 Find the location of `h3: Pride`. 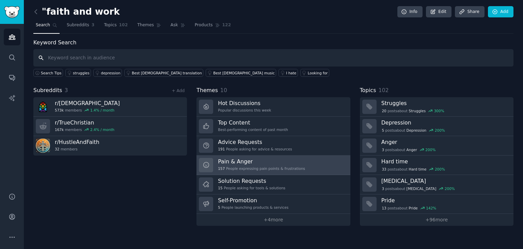

h3: Pride is located at coordinates (445, 200).